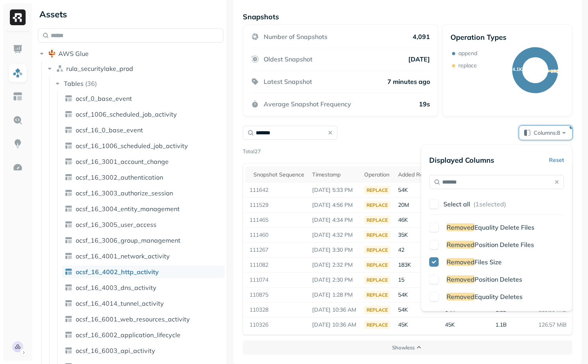 Image resolution: width=588 pixels, height=364 pixels. Describe the element at coordinates (143, 130) in the screenshot. I see `a: ocsf_16_0_base_event` at that location.